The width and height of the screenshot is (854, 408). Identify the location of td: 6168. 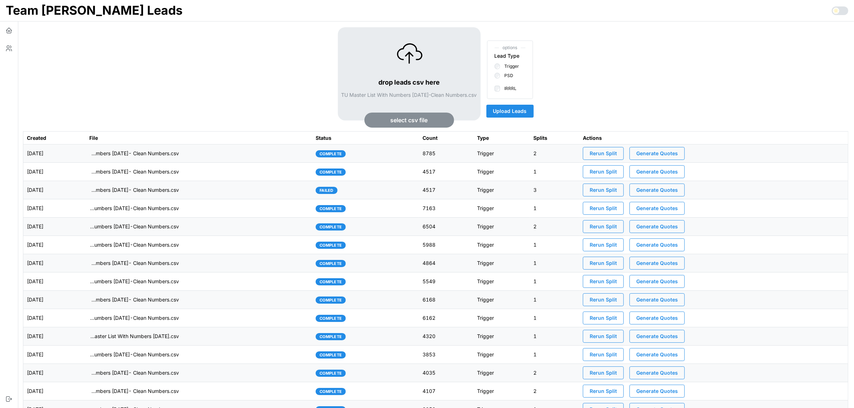
(446, 300).